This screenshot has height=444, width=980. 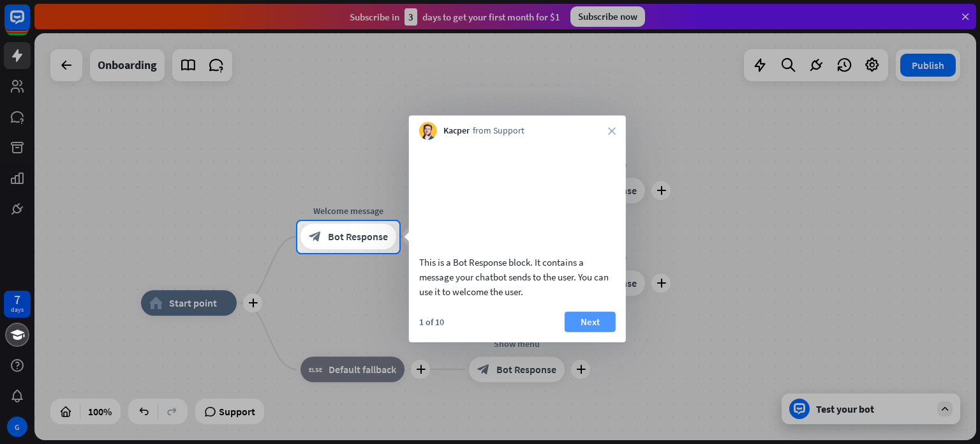 What do you see at coordinates (456, 131) in the screenshot?
I see `span: Kacper` at bounding box center [456, 131].